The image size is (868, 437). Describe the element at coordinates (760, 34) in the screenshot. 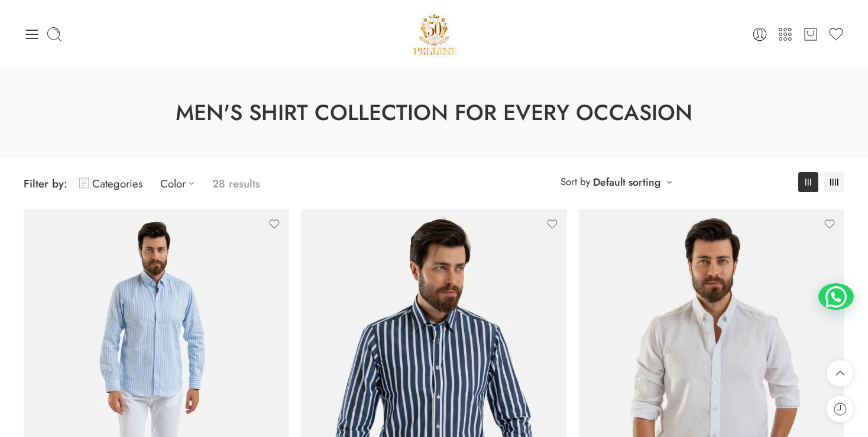

I see `a: Login / Register` at that location.